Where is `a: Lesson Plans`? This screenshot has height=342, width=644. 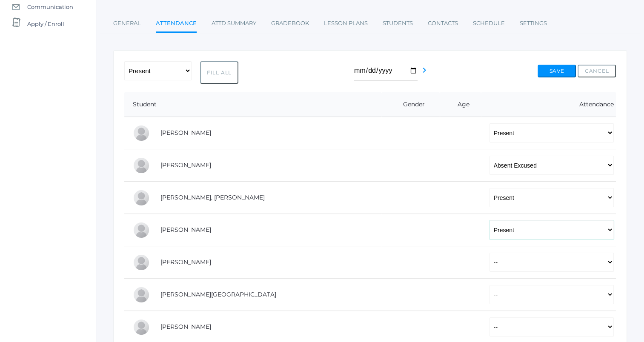 a: Lesson Plans is located at coordinates (345, 23).